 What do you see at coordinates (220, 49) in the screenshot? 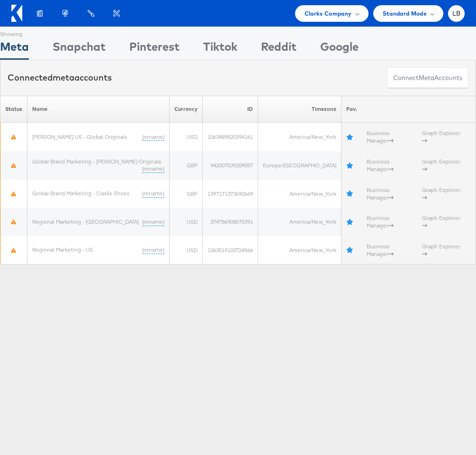
I see `div: Tiktok` at bounding box center [220, 49].